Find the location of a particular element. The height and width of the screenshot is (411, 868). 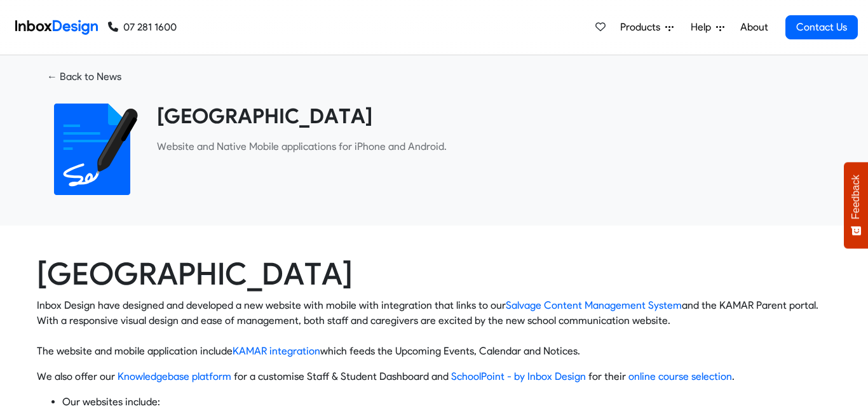

span: Help is located at coordinates (704, 28).